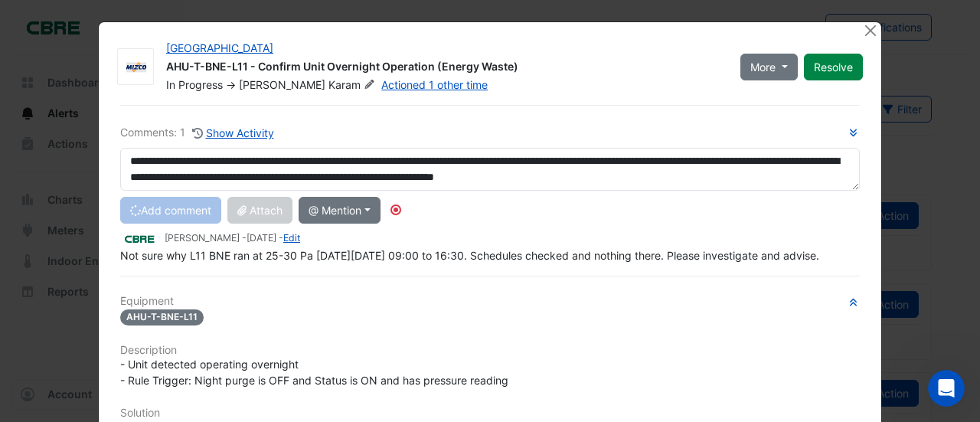 The width and height of the screenshot is (980, 422). I want to click on div: Comments: 1, so click(197, 132).